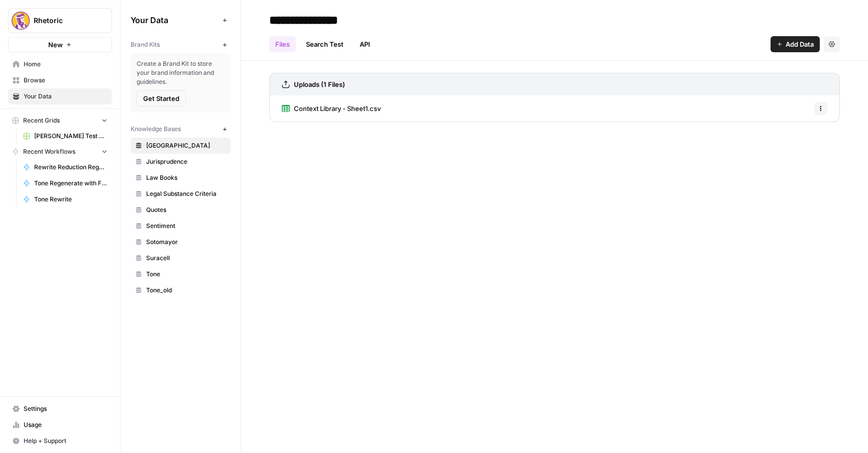 The height and width of the screenshot is (453, 868). Describe the element at coordinates (21, 21) in the screenshot. I see `img: Rhetoric Logo` at that location.